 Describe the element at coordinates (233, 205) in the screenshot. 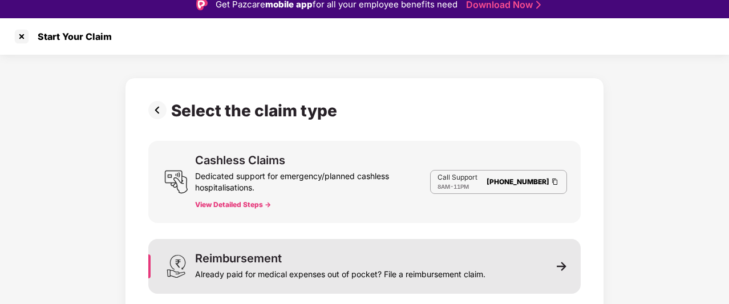

I see `button: View Detailed Steps ->` at that location.